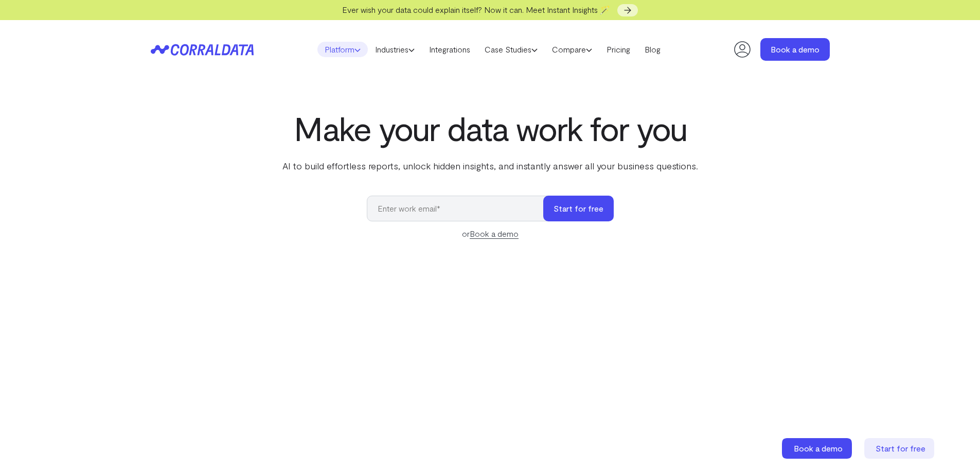  What do you see at coordinates (900, 448) in the screenshot?
I see `span: Start for free` at bounding box center [900, 448].